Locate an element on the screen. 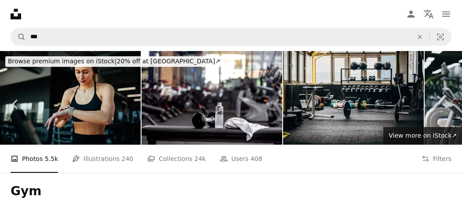 The height and width of the screenshot is (208, 462). a: Illustrations 240 is located at coordinates (102, 159).